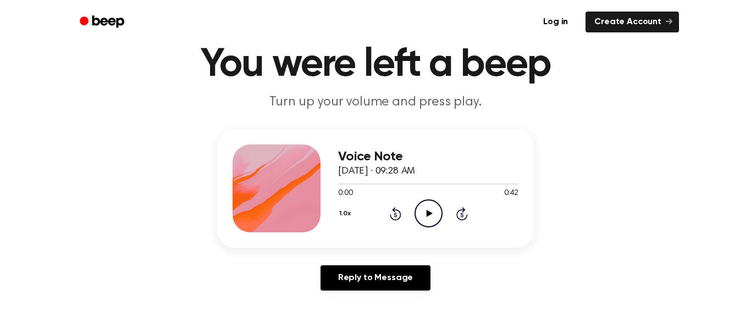  What do you see at coordinates (346, 214) in the screenshot?
I see `button: 1.0x` at bounding box center [346, 214].